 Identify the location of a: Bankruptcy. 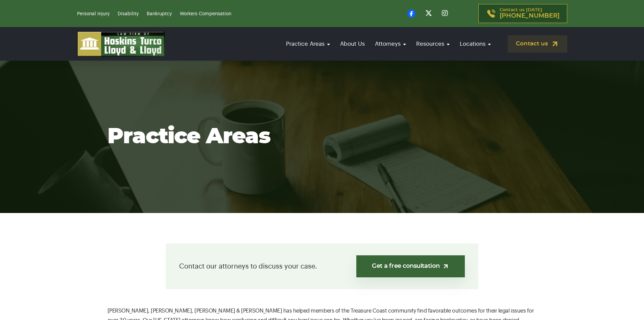
(159, 14).